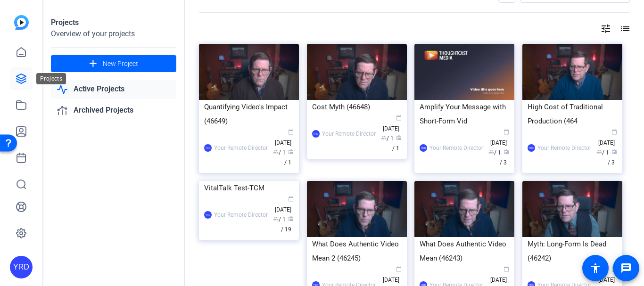 Image resolution: width=644 pixels, height=286 pixels. What do you see at coordinates (357, 251) in the screenshot?
I see `div: What Does Authentic Video Mean 2 (46245)` at bounding box center [357, 251].